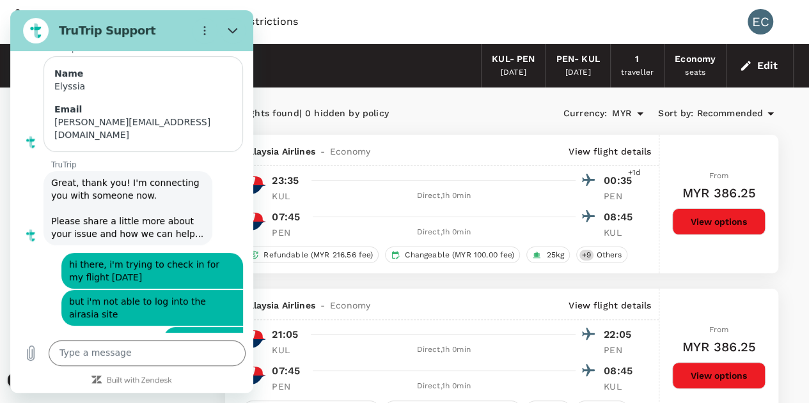  What do you see at coordinates (363, 114) in the screenshot?
I see `div: 60 flights found | 0 hidden by policy` at bounding box center [363, 114].